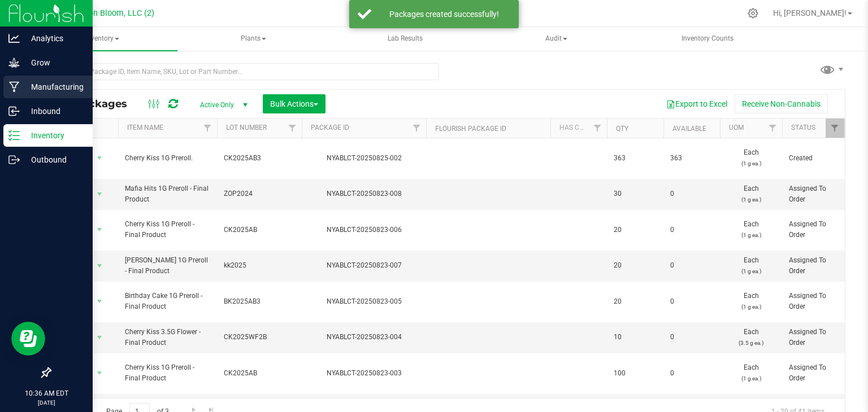 This screenshot has width=868, height=412. Describe the element at coordinates (168, 158) in the screenshot. I see `span: Cherry Kiss 1G Preroll.` at that location.